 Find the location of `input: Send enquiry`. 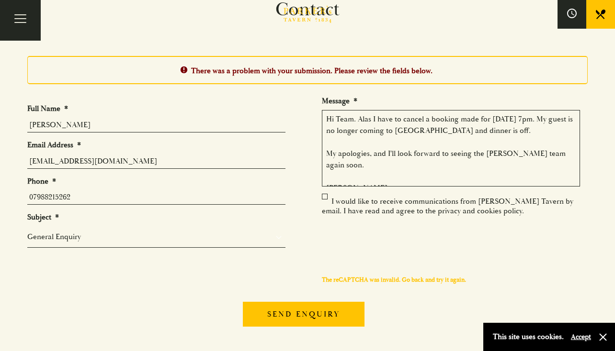

input: Send enquiry is located at coordinates (304, 315).